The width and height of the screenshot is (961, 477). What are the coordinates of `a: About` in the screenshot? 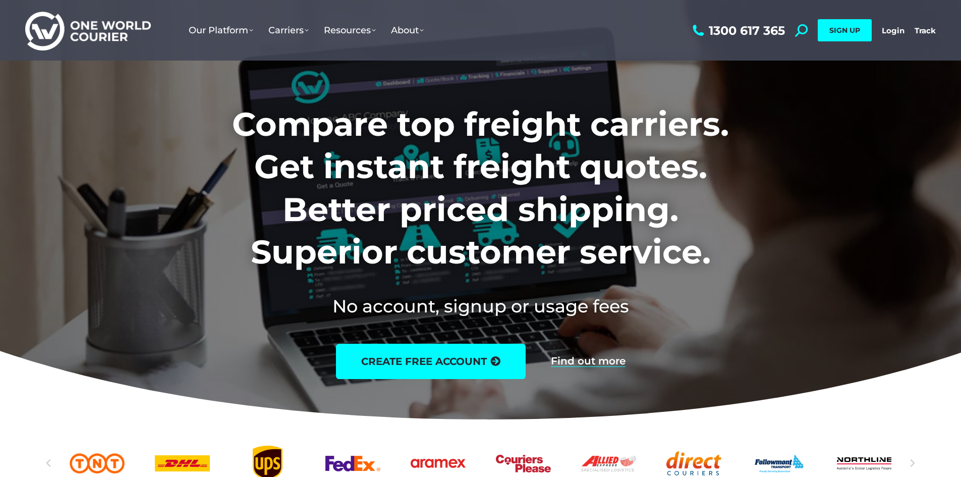 It's located at (407, 30).